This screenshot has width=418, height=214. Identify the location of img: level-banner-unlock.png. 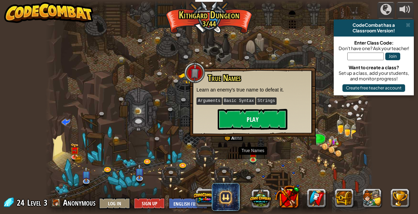
(74, 150).